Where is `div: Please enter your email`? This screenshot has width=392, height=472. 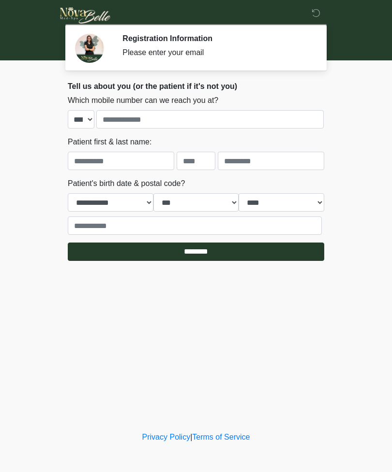
div: Please enter your email is located at coordinates (216, 53).